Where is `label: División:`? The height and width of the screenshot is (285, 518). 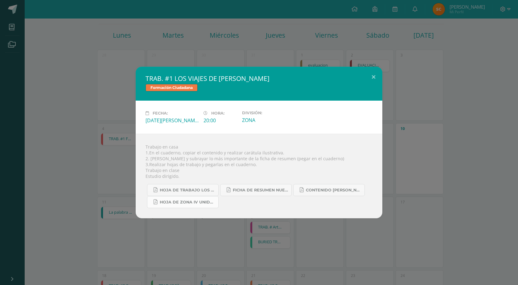 label: División: is located at coordinates (268, 113).